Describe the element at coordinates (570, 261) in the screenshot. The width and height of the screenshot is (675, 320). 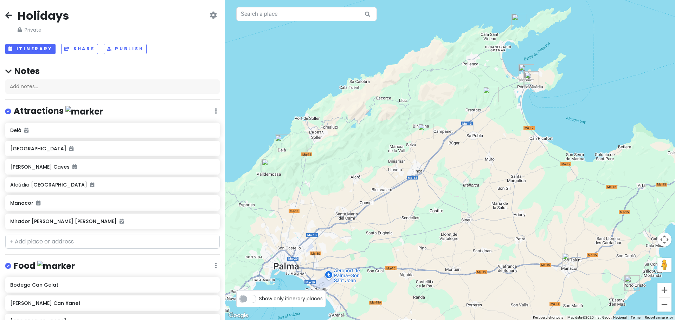
I see `div: Manacor` at that location.